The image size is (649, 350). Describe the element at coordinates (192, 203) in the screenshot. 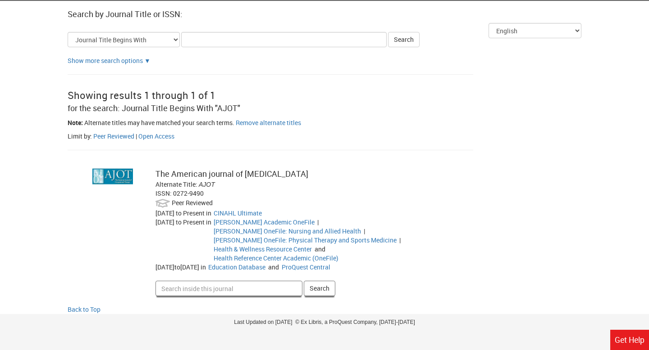

I see `span: Peer Reviewed` at that location.